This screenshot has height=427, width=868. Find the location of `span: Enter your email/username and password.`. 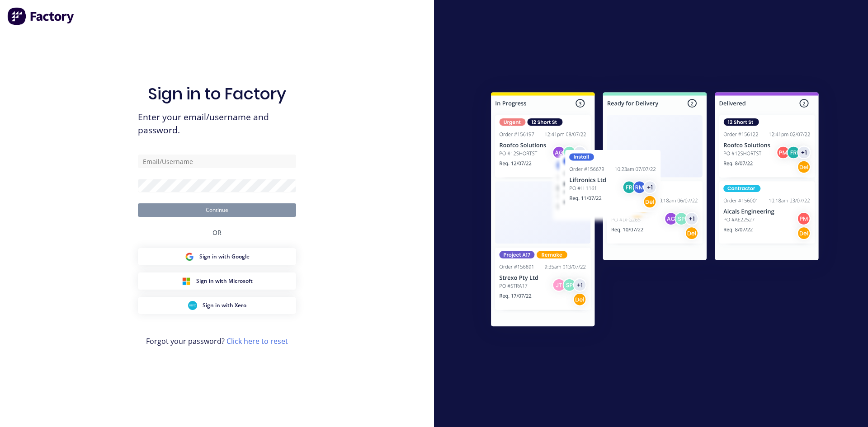

span: Enter your email/username and password. is located at coordinates (217, 124).